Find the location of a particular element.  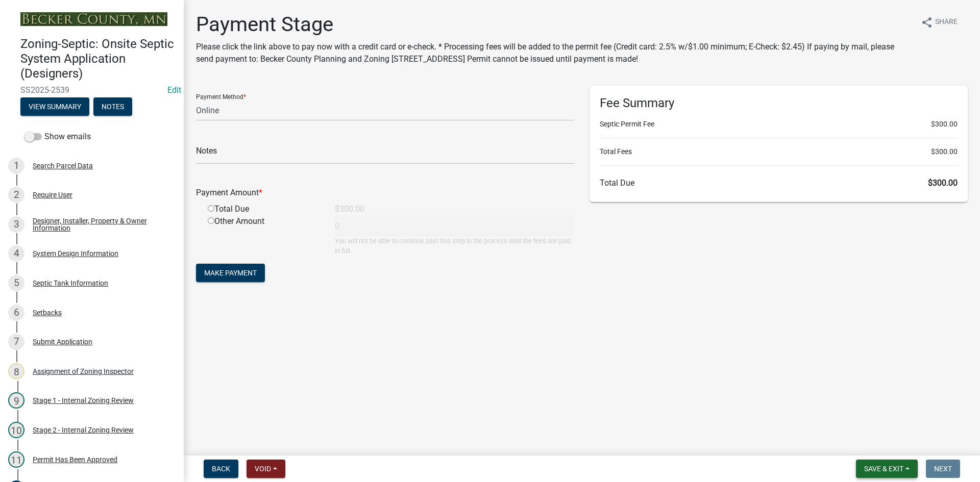

div: Stage 1 - Internal Zoning Review is located at coordinates (83, 400).